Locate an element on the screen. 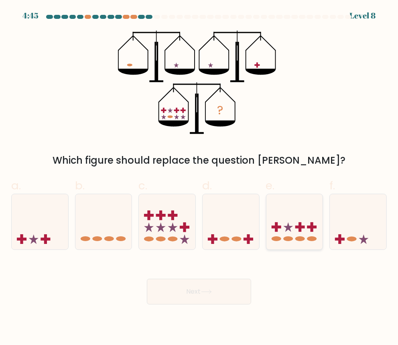  span: d. is located at coordinates (207, 186).